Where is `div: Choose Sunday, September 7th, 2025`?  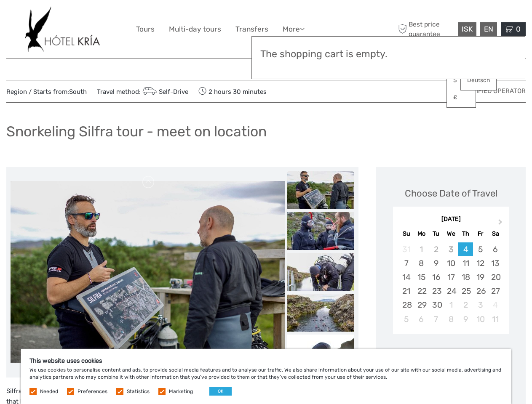
div: Choose Sunday, September 7th, 2025 is located at coordinates (406, 263).